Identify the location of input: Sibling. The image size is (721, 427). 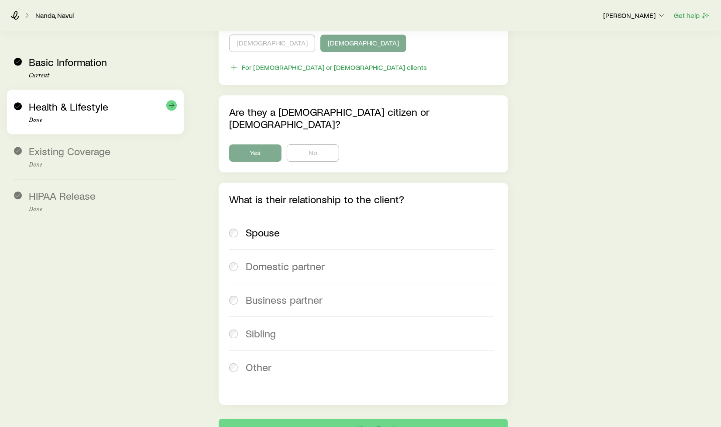
(234, 334).